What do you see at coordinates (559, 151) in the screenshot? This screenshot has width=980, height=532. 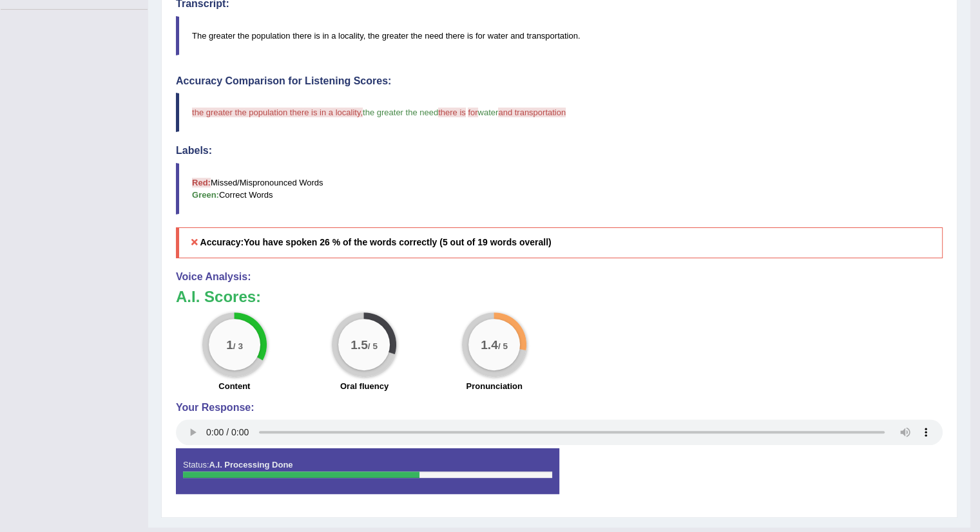 I see `h4: Labels:` at bounding box center [559, 151].